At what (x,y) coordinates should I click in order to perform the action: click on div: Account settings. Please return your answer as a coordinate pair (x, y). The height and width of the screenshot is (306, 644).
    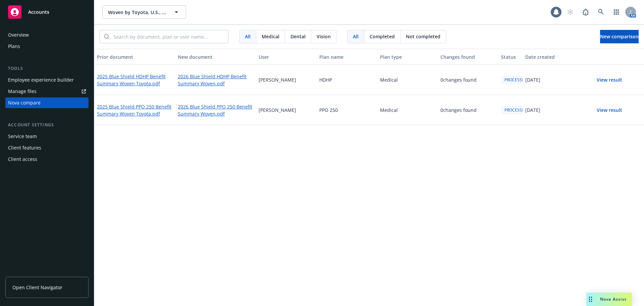
    Looking at the image, I should click on (47, 125).